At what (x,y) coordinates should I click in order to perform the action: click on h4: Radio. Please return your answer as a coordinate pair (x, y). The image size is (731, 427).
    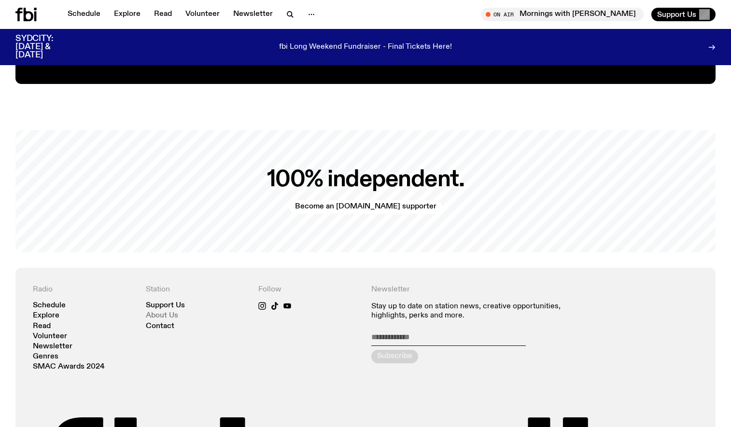
    Looking at the image, I should click on (84, 290).